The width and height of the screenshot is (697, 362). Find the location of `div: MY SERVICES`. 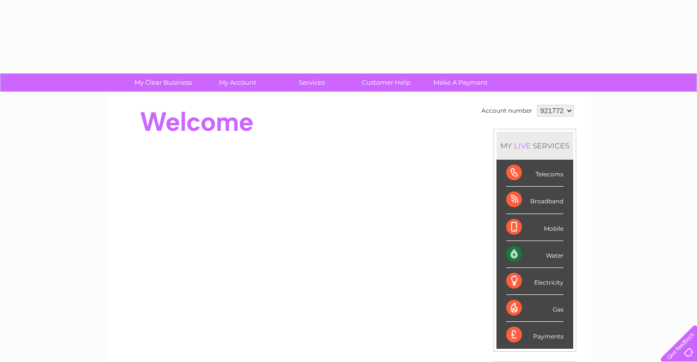

div: MY SERVICES is located at coordinates (535, 145).